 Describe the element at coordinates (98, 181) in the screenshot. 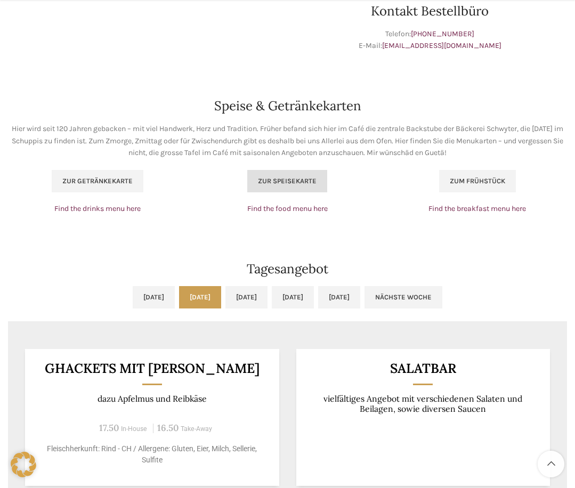

I see `a: Zur Getränkekarte` at that location.